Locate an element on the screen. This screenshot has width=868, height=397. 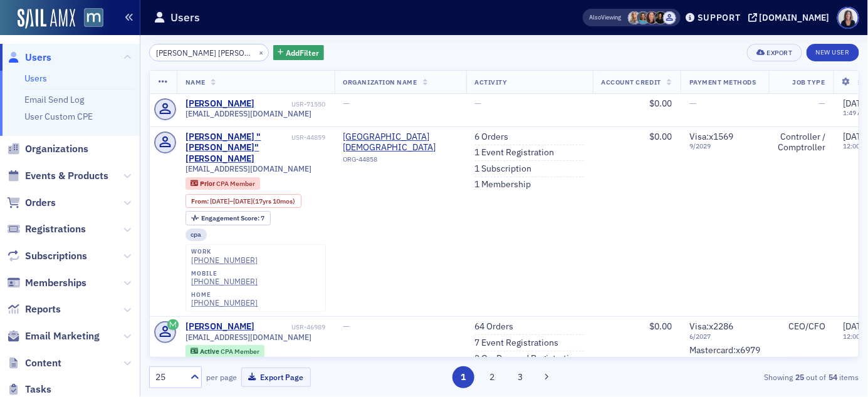
a: 1 Event Registration is located at coordinates (515, 153).